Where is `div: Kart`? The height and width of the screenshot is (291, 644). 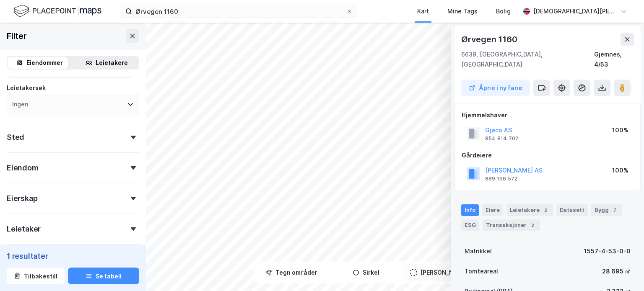
div: Kart is located at coordinates (423, 12).